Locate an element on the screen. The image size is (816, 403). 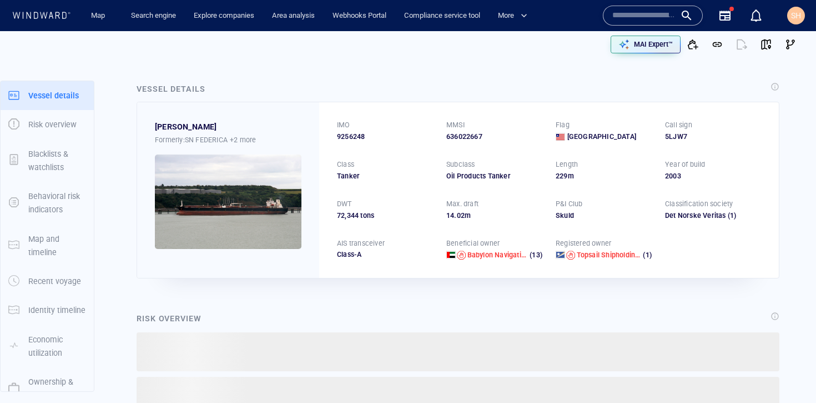
span: More is located at coordinates (512, 16).